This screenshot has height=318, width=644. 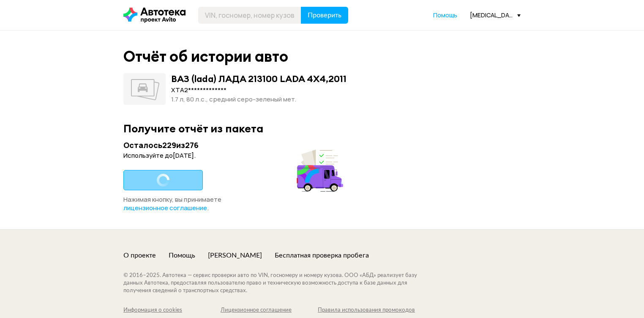 What do you see at coordinates (172, 203) in the screenshot?
I see `span: Нажимая кнопку, вы принимаете .` at bounding box center [172, 203].